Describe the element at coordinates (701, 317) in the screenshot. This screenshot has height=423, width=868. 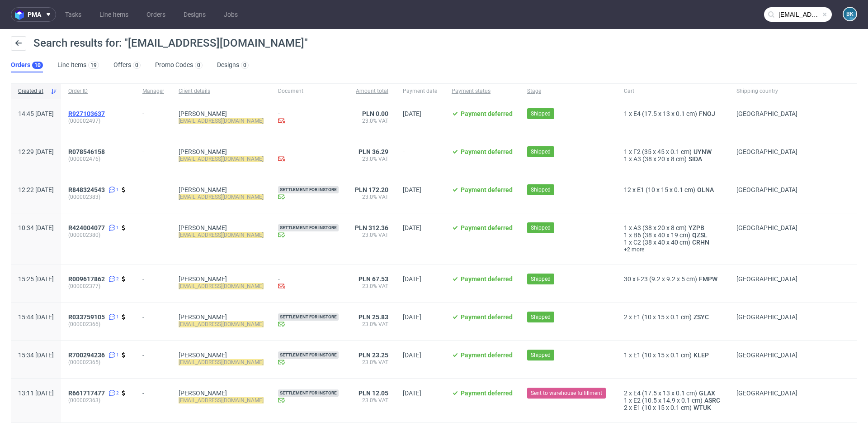
I see `a: ZSYC` at that location.